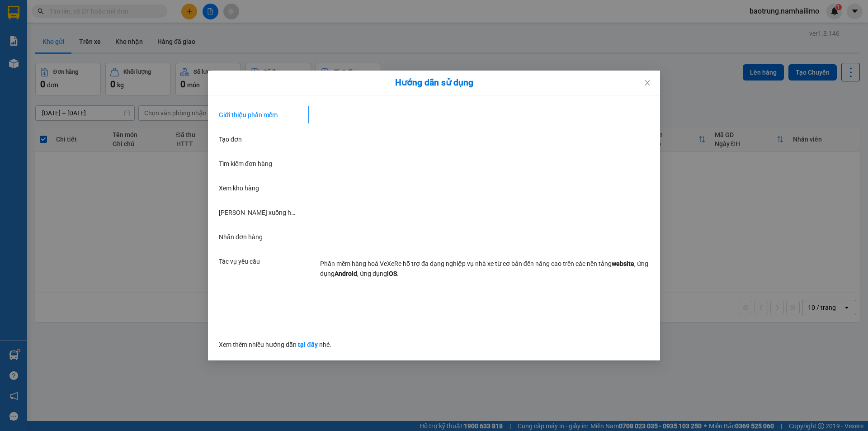  Describe the element at coordinates (434, 83) in the screenshot. I see `div: Hướng dẫn sử dụng` at that location.